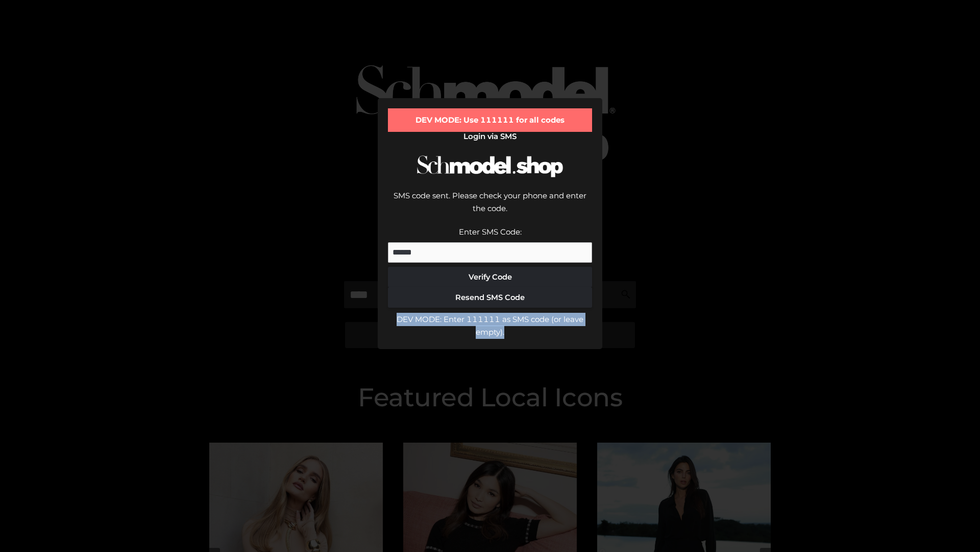 This screenshot has height=552, width=980. What do you see at coordinates (490, 137) in the screenshot?
I see `h2: Login via SMS` at bounding box center [490, 137].